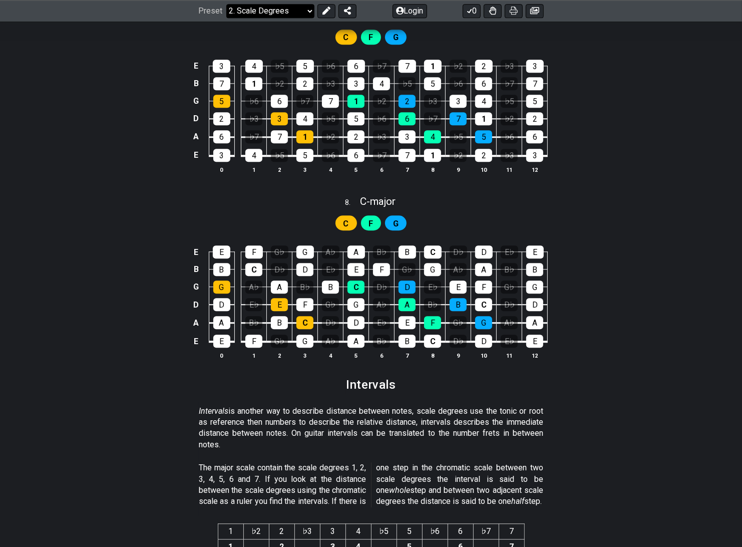 Image resolution: width=742 pixels, height=547 pixels. I want to click on div: ♭2, so click(330, 137).